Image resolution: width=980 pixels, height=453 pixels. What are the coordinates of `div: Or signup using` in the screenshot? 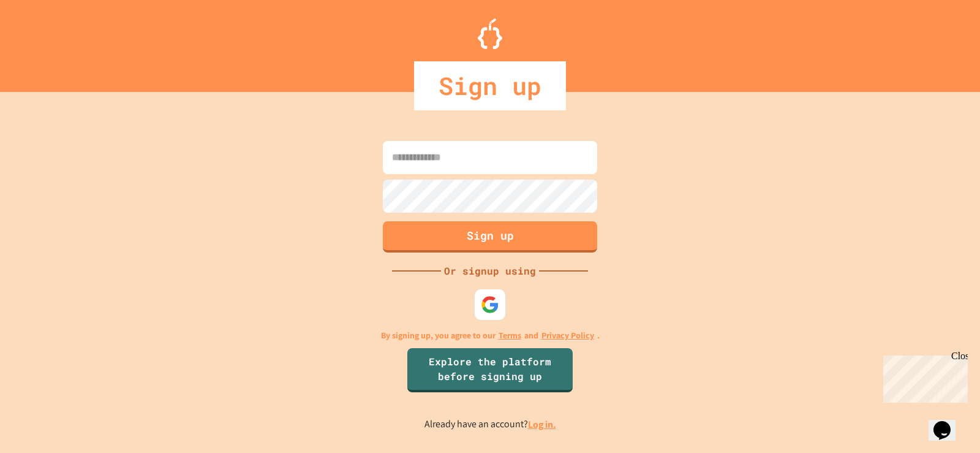 It's located at (490, 271).